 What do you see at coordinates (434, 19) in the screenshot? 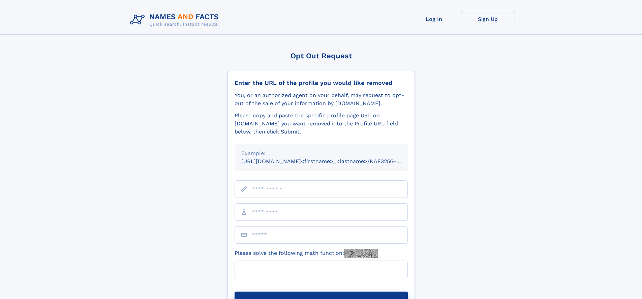
I see `a: Log In` at bounding box center [434, 19].